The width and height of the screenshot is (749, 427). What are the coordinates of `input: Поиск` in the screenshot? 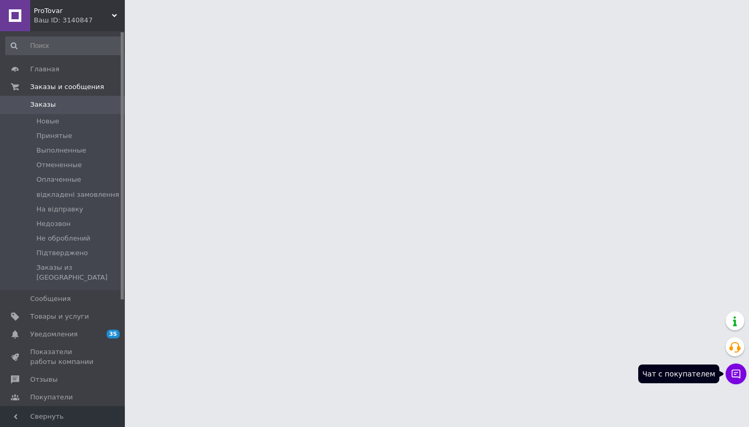 It's located at (64, 46).